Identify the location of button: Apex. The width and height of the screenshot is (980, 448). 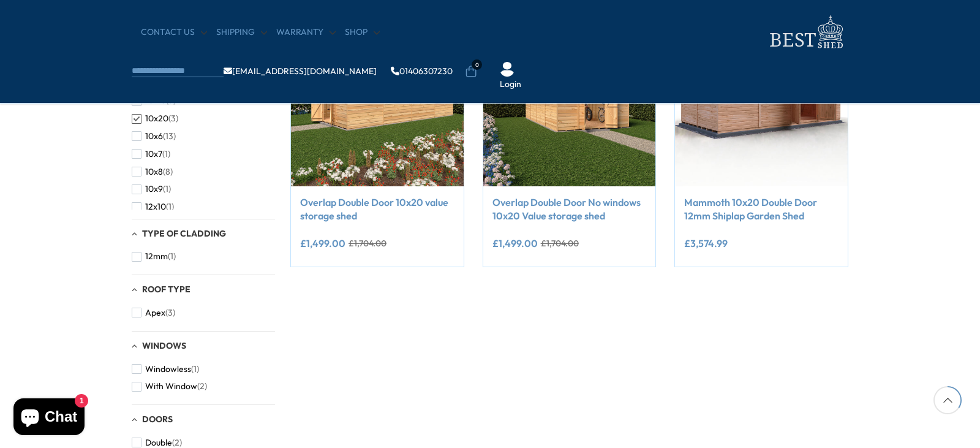
(153, 313).